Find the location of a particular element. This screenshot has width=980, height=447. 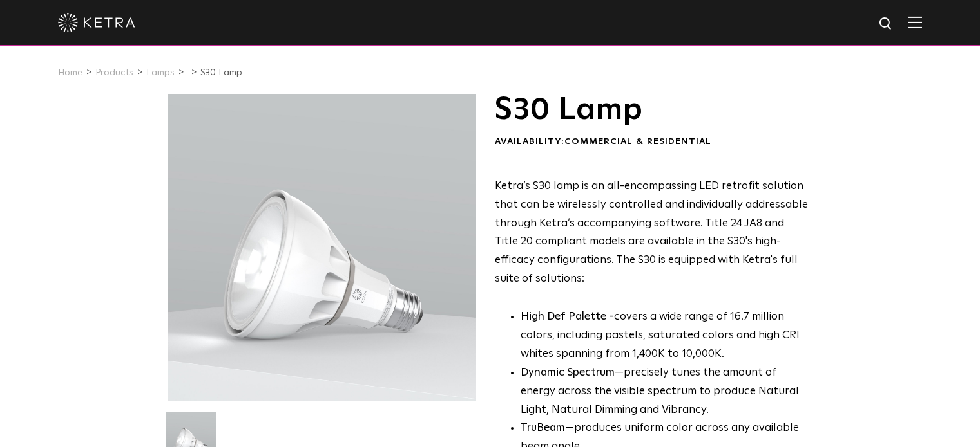

a: S30 Lamp is located at coordinates (221, 73).